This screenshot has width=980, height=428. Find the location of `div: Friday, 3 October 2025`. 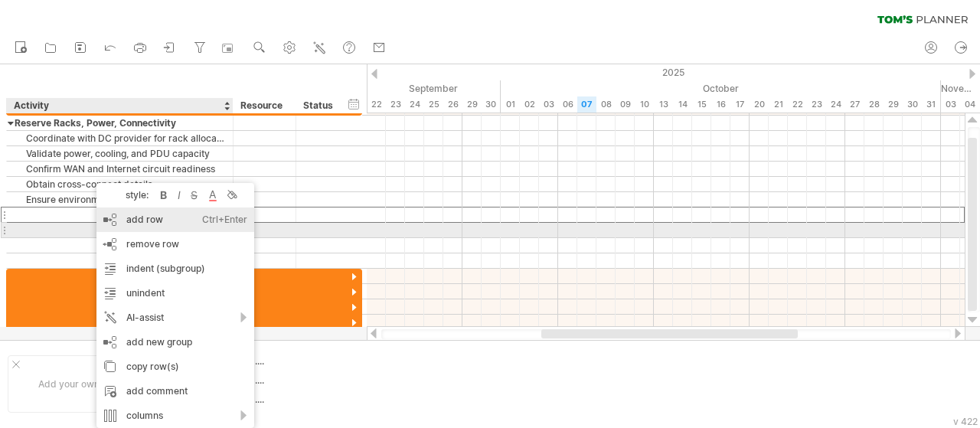

div: Friday, 3 October 2025 is located at coordinates (548, 104).